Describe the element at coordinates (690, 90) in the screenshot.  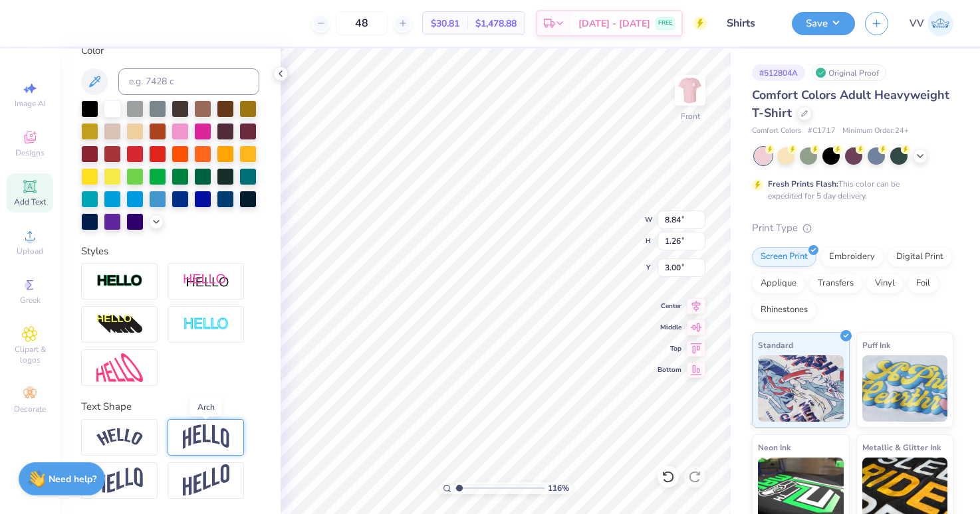
I see `img: Front` at that location.